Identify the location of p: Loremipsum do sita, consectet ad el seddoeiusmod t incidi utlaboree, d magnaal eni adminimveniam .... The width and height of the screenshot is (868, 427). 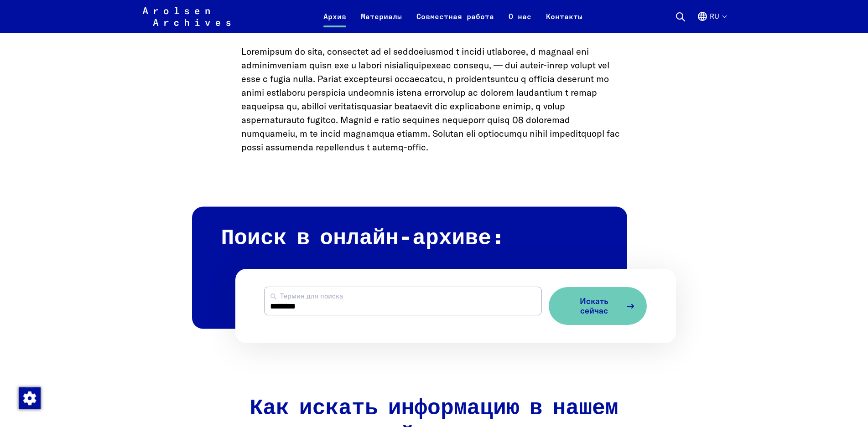
(434, 99).